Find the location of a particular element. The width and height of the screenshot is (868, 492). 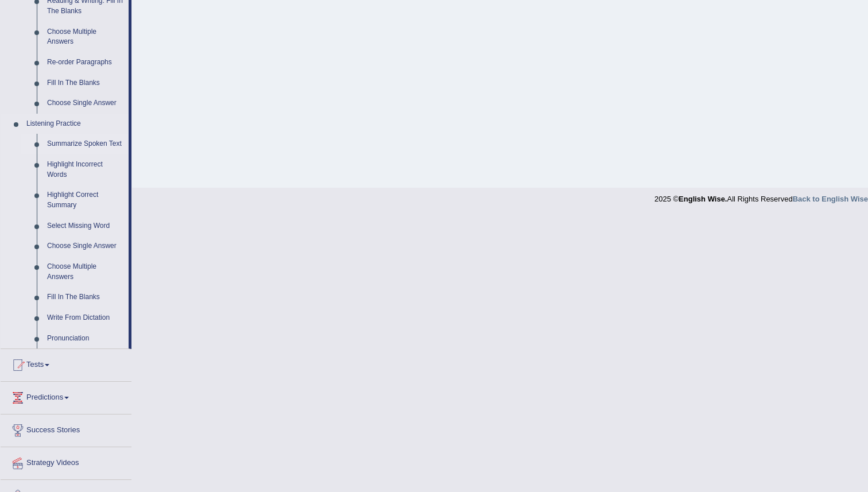

strong: English Wise. is located at coordinates (703, 199).